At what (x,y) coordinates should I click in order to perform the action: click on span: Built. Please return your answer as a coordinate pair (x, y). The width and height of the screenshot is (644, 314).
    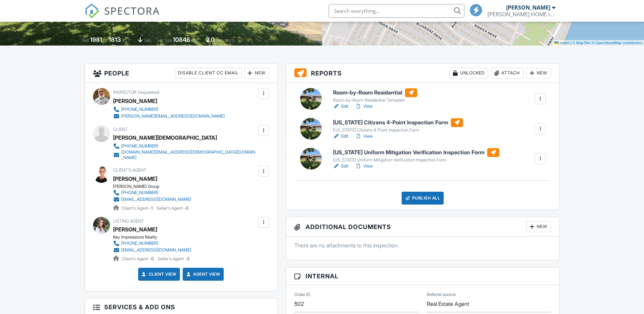
    Looking at the image, I should click on (85, 40).